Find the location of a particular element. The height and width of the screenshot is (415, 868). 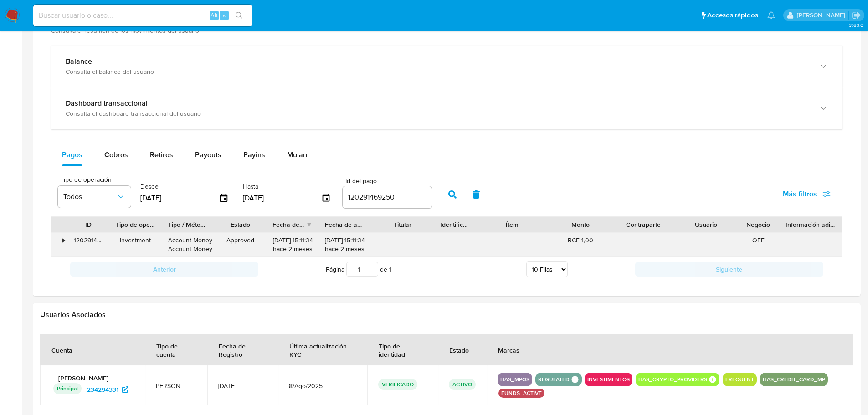

span: Accesos rápidos is located at coordinates (732, 15).